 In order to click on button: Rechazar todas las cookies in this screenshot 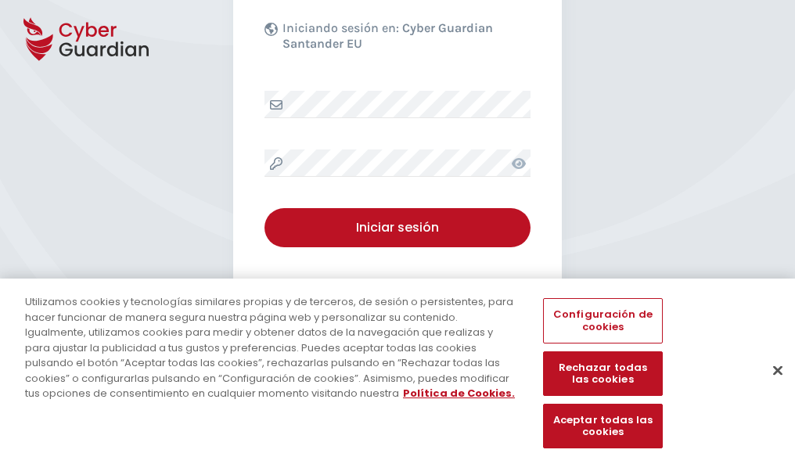, I will do `click(602, 373)`.